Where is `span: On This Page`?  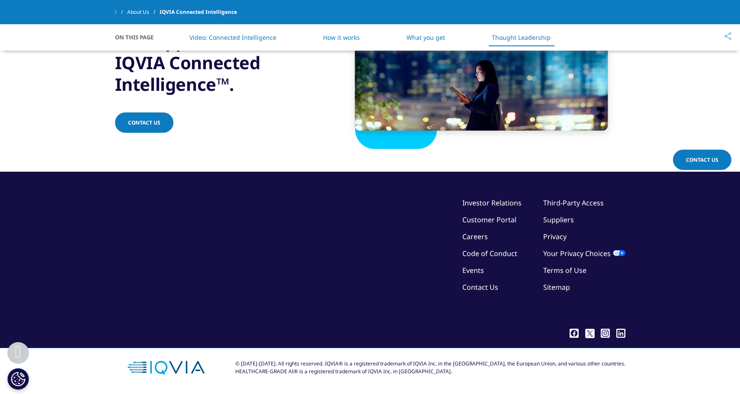
span: On This Page is located at coordinates (139, 37).